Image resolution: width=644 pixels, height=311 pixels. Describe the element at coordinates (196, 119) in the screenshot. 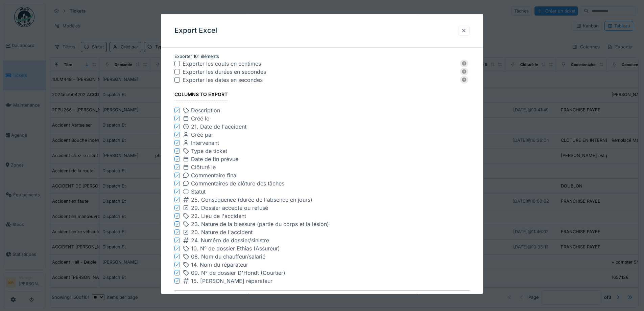

I see `div: Créé le` at that location.